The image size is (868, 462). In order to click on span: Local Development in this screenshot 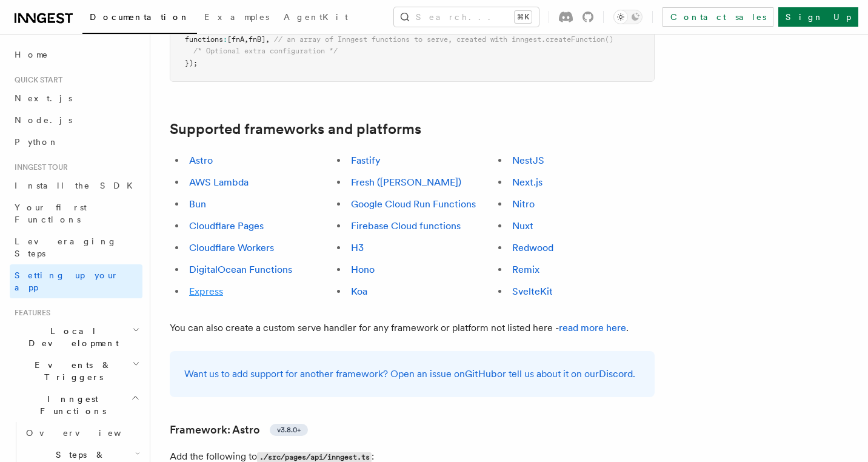, I will do `click(71, 337)`.